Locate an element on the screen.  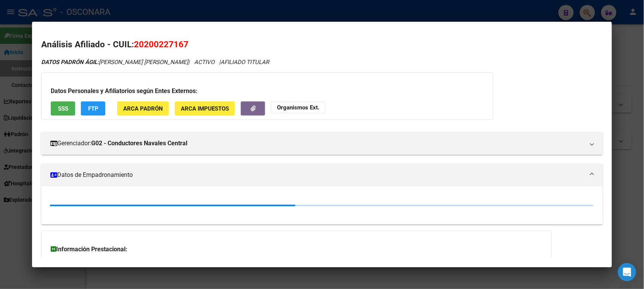
h3: Datos Personales y Afiliatorios según Entes Externos: is located at coordinates (267, 91).